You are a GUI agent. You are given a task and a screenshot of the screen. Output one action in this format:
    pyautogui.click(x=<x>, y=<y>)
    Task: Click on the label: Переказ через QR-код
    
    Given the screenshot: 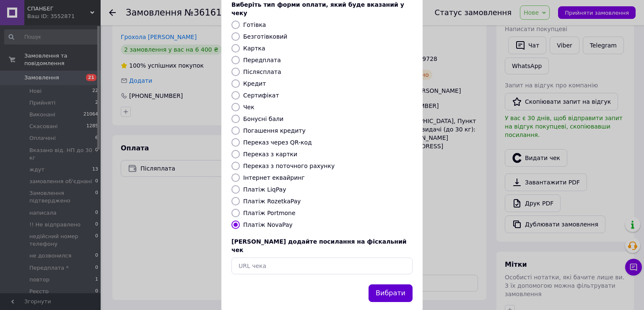 What is the action you would take?
    pyautogui.click(x=278, y=142)
    